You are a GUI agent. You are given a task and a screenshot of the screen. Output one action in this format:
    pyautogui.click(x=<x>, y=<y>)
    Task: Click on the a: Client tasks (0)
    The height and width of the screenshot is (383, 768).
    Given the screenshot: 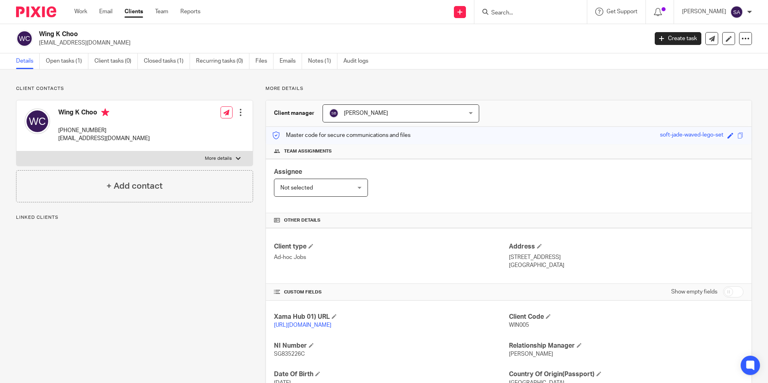 What is the action you would take?
    pyautogui.click(x=116, y=61)
    